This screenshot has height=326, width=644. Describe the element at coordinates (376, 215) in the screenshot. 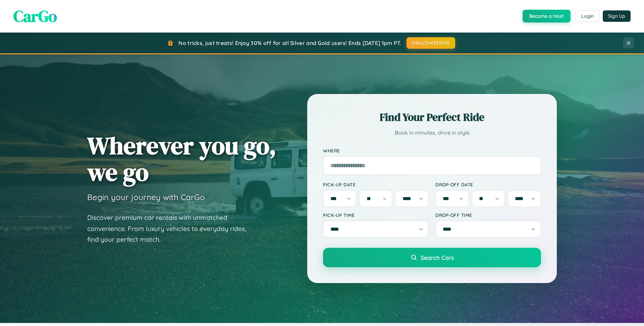

I see `label: Pick-up Time` at that location.